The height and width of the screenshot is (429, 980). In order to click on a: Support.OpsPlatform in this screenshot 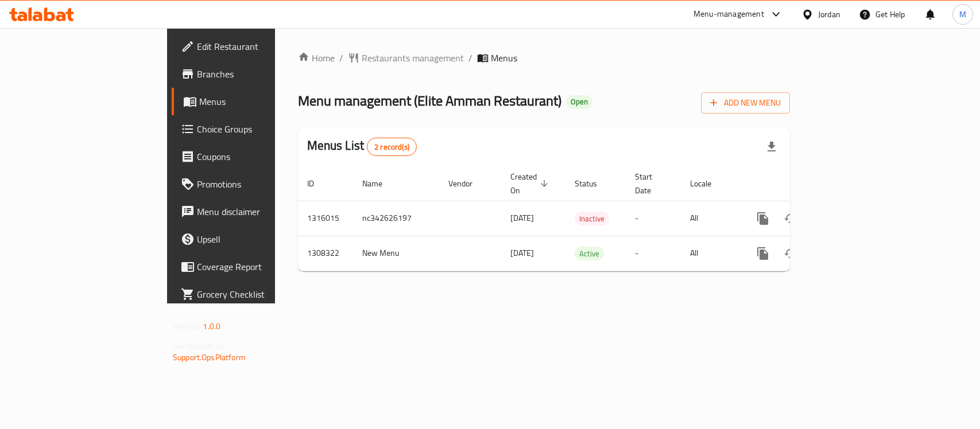, I will do `click(209, 357)`.